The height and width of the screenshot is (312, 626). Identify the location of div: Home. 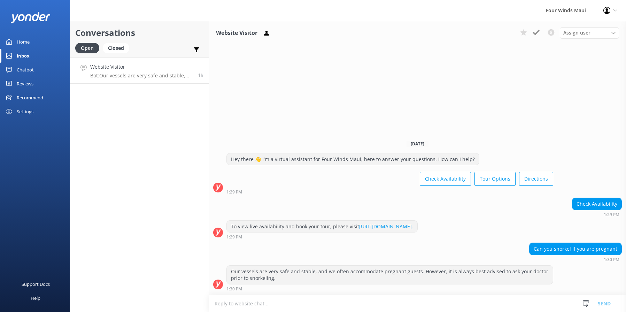
(23, 42).